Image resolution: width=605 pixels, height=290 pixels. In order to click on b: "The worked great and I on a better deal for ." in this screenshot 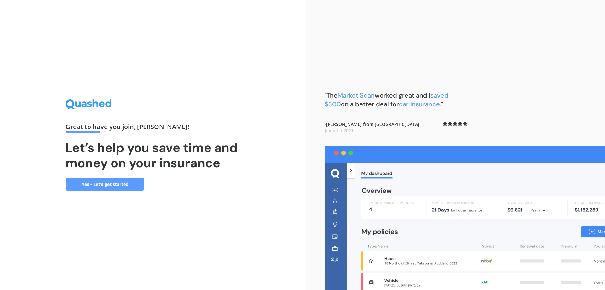, I will do `click(386, 100)`.